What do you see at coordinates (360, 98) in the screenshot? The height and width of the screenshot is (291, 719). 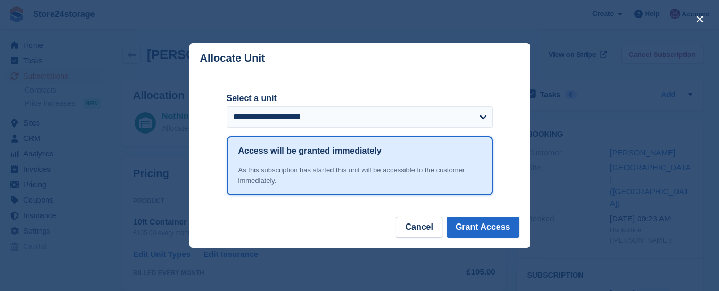 I see `label: Select a unit` at bounding box center [360, 98].